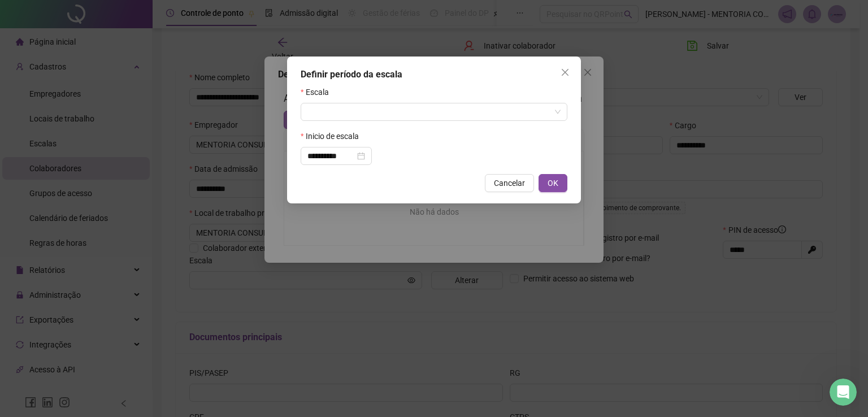  Describe the element at coordinates (553, 183) in the screenshot. I see `button: OK` at that location.